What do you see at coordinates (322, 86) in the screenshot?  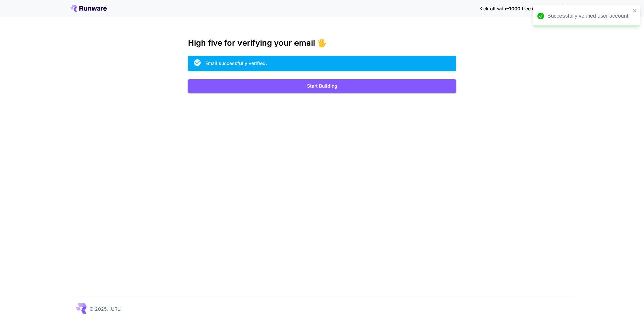 I see `button: Start Building` at bounding box center [322, 86].